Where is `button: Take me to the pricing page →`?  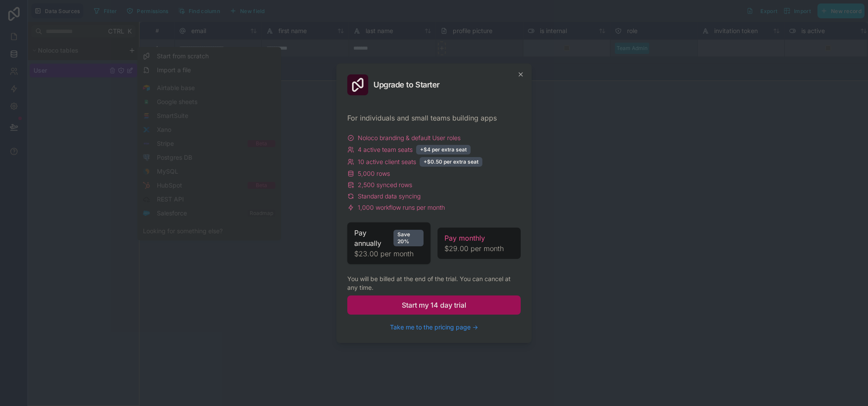
button: Take me to the pricing page → is located at coordinates (434, 327).